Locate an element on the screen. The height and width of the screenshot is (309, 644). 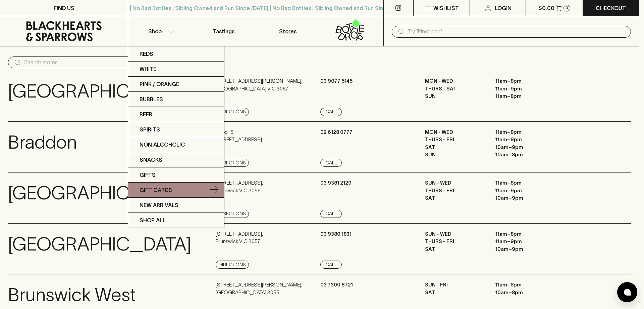
a: White is located at coordinates (176, 69).